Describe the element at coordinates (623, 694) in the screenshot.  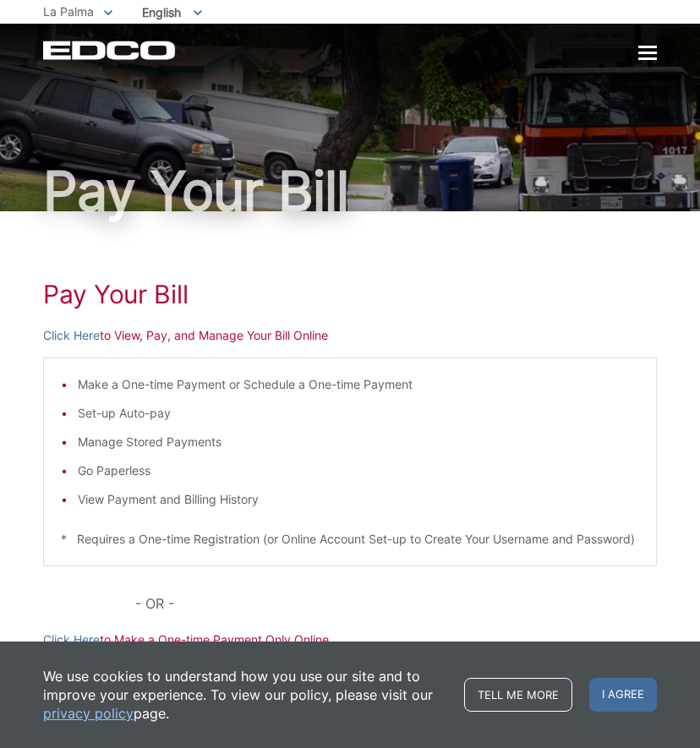
I see `span: I agree` at that location.